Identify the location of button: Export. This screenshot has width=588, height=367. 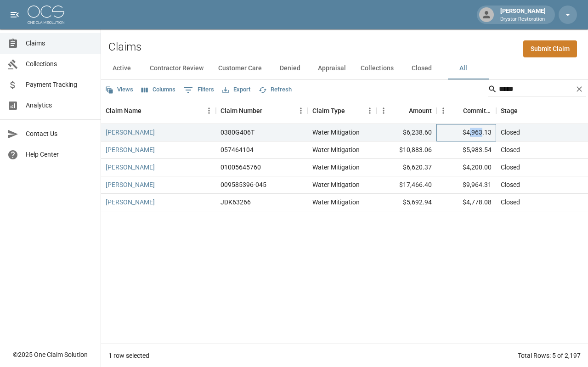
(236, 90).